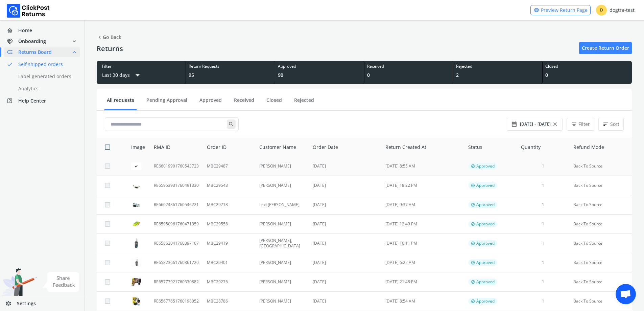 Image resolution: width=644 pixels, height=311 pixels. I want to click on th: Customer Name, so click(282, 147).